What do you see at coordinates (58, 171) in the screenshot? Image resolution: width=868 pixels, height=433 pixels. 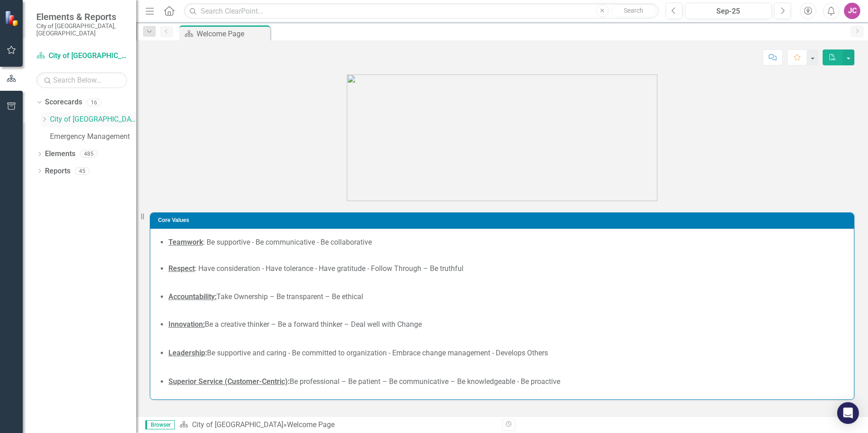 I see `a: Reports` at bounding box center [58, 171].